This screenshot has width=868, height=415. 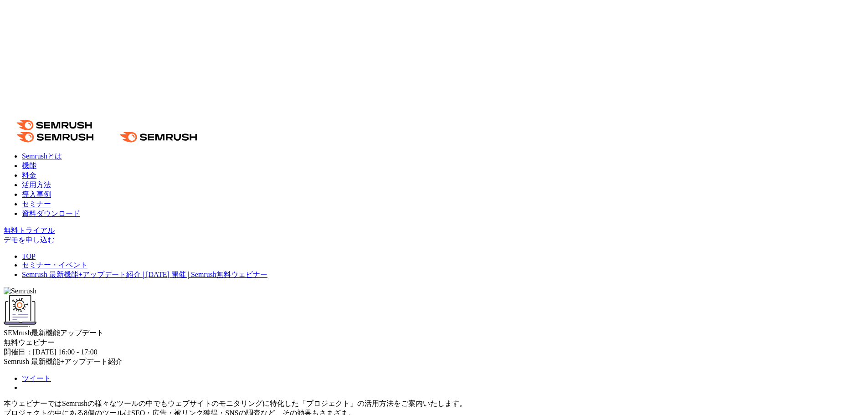 I want to click on span: SEMrush最新機能, so click(x=32, y=333).